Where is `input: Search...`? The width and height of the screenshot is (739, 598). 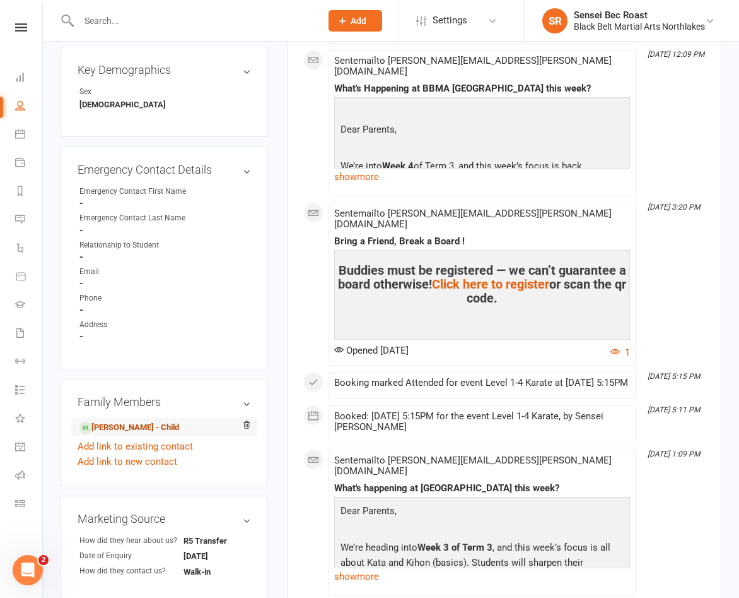 input: Search... is located at coordinates (194, 21).